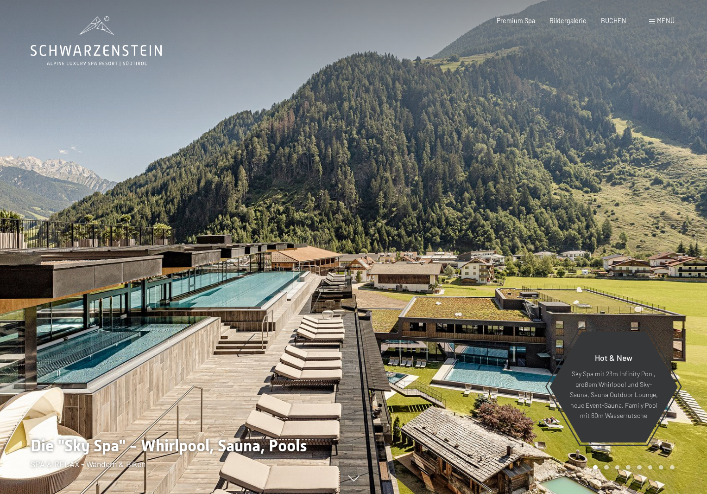 This screenshot has height=494, width=707. What do you see at coordinates (614, 387) in the screenshot?
I see `a: Hot & New Sky Spa mit 23m Infinity Pool, großem Whirlpool und Sky-Sauna, Sauna Outdoor Lounge, ne...` at bounding box center [614, 387].